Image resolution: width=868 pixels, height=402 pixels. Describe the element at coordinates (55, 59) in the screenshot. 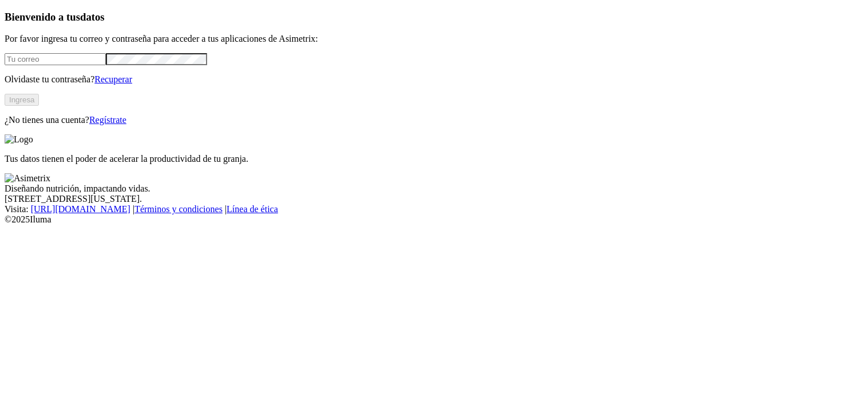

I see `input: Tu correo` at that location.